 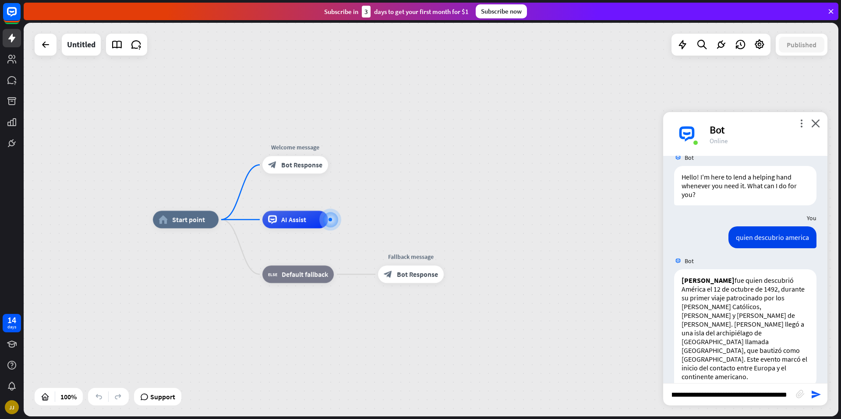 What do you see at coordinates (763, 141) in the screenshot?
I see `div: Online` at bounding box center [763, 141].